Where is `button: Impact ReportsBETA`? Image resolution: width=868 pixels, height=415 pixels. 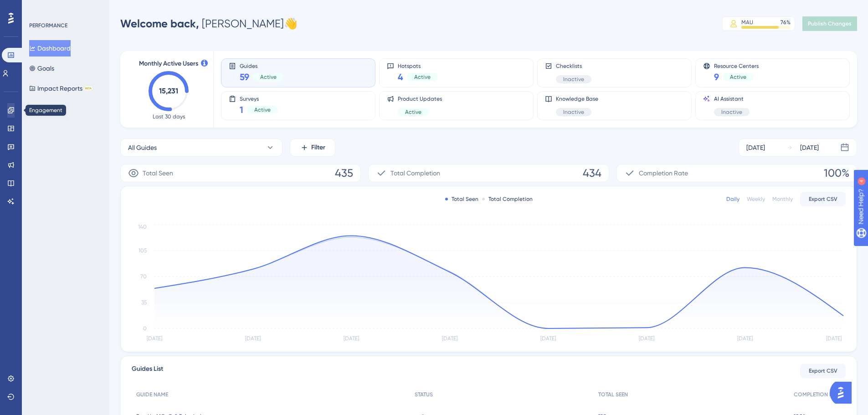 button: Impact ReportsBETA is located at coordinates (61, 89).